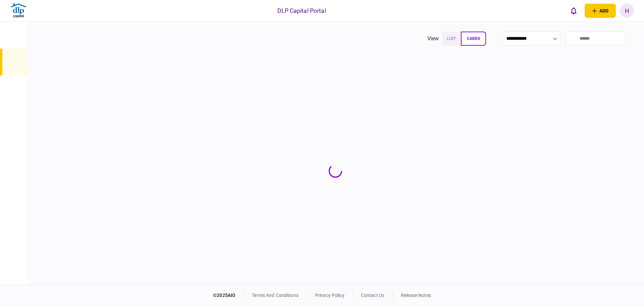  Describe the element at coordinates (627, 11) in the screenshot. I see `button: H` at that location.